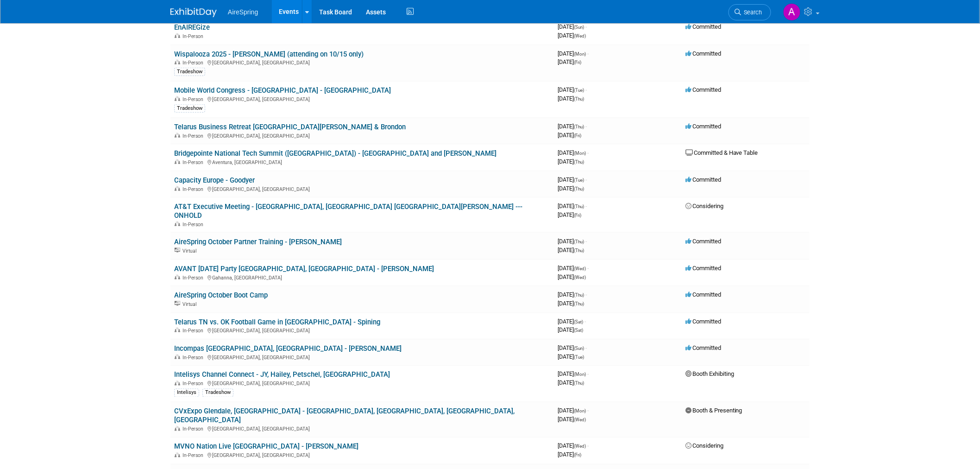 The height and width of the screenshot is (469, 980). Describe the element at coordinates (579, 322) in the screenshot. I see `span: (Sat)` at that location.